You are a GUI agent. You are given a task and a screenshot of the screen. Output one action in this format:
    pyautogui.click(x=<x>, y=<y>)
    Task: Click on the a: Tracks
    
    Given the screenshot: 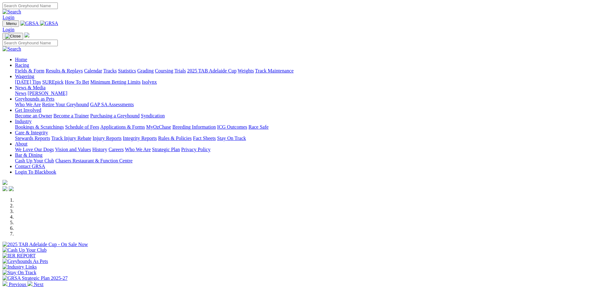 What is the action you would take?
    pyautogui.click(x=110, y=71)
    